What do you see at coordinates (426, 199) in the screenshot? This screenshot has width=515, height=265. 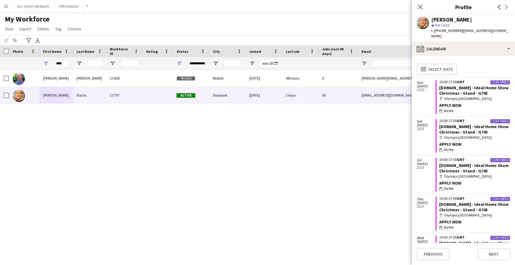 I see `span: Thu` at bounding box center [426, 199].